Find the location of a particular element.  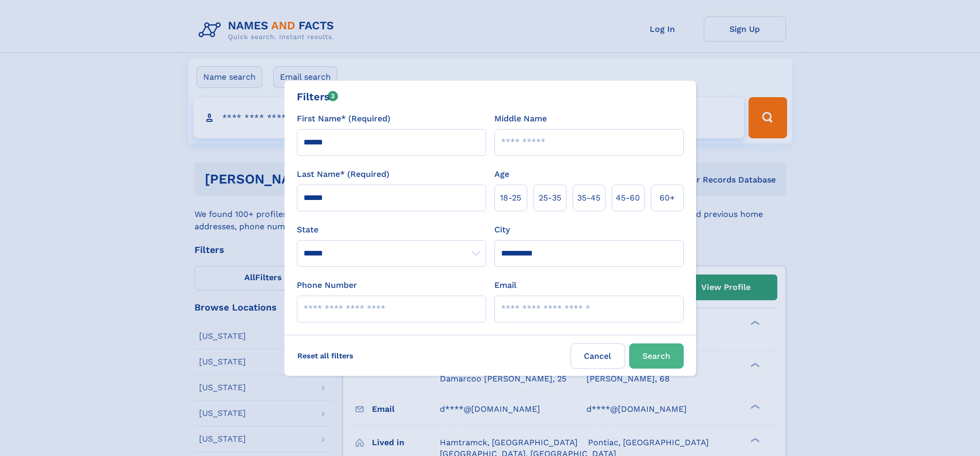

label: Cancel is located at coordinates (598, 356).